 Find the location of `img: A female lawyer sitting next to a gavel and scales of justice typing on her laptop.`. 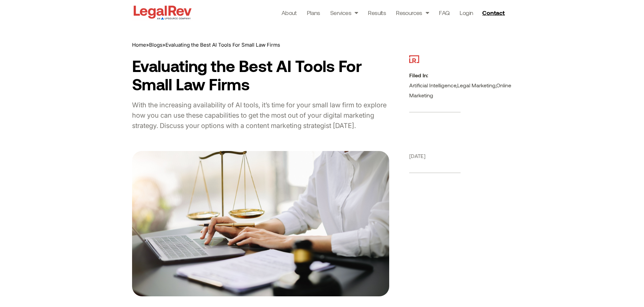

img: A female lawyer sitting next to a gavel and scales of justice typing on her laptop. is located at coordinates (260, 224).